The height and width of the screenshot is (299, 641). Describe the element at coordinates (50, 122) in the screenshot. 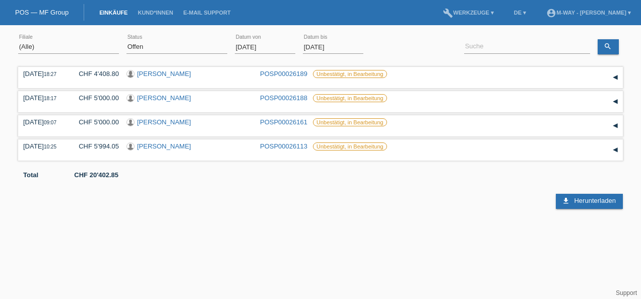

I see `span: 09:07` at that location.